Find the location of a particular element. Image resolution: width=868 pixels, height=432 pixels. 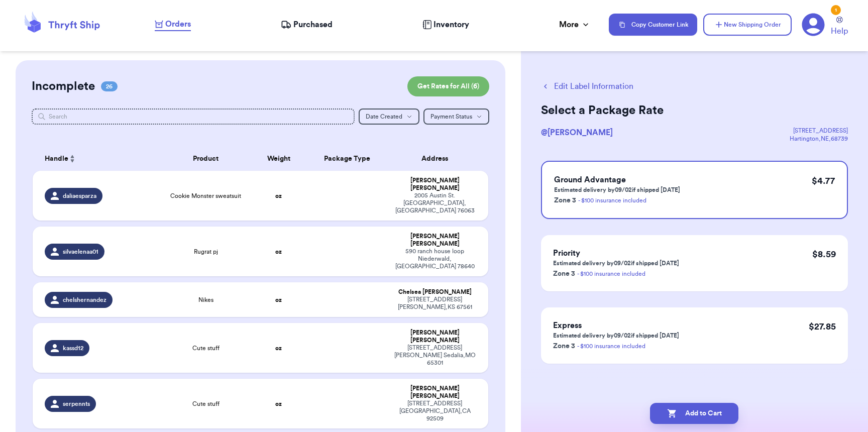

button: Payment Status is located at coordinates (456, 117).